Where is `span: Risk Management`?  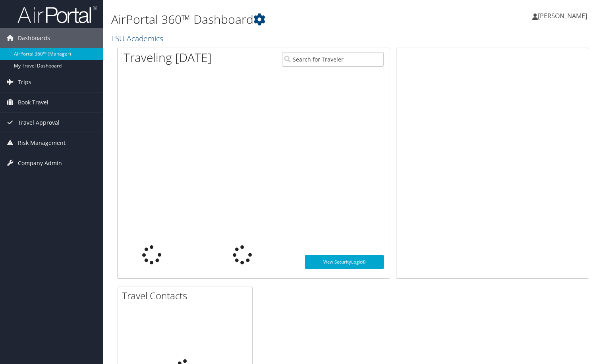 span: Risk Management is located at coordinates (42, 143).